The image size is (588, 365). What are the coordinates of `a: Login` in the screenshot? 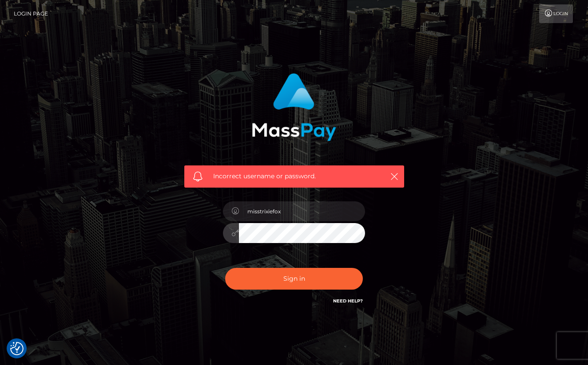 It's located at (556, 13).